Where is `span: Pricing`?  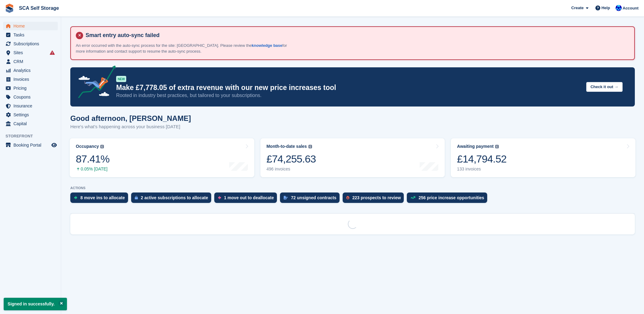 span: Pricing is located at coordinates (32, 88).